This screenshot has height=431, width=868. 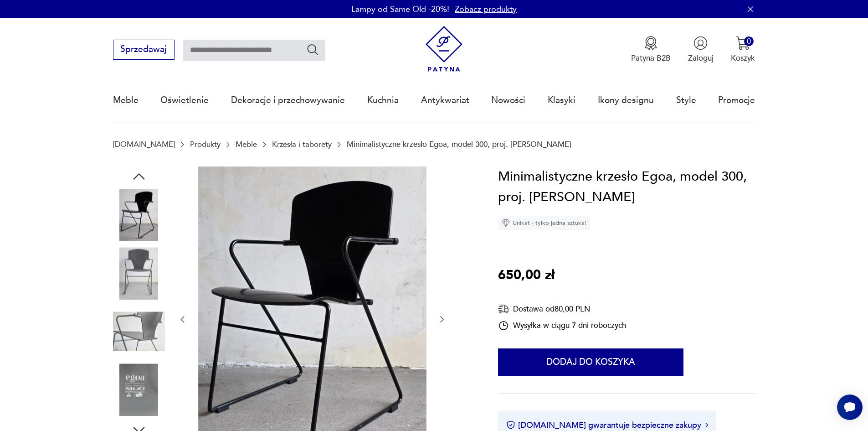 What do you see at coordinates (184, 100) in the screenshot?
I see `a: Oświetlenie` at bounding box center [184, 100].